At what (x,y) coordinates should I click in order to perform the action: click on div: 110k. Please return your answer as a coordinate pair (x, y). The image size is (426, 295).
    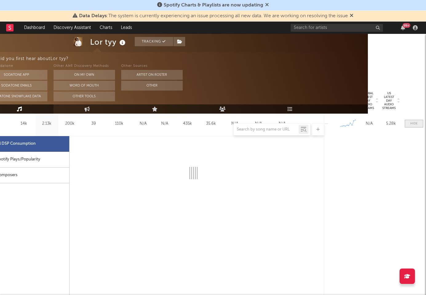
    Looking at the image, I should click on (119, 124).